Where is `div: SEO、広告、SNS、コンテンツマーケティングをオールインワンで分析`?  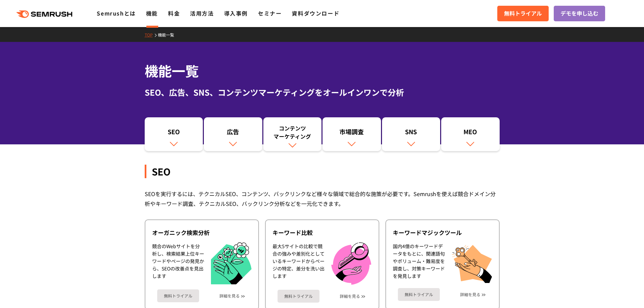 div: SEO、広告、SNS、コンテンツマーケティングをオールインワンで分析 is located at coordinates (322, 92).